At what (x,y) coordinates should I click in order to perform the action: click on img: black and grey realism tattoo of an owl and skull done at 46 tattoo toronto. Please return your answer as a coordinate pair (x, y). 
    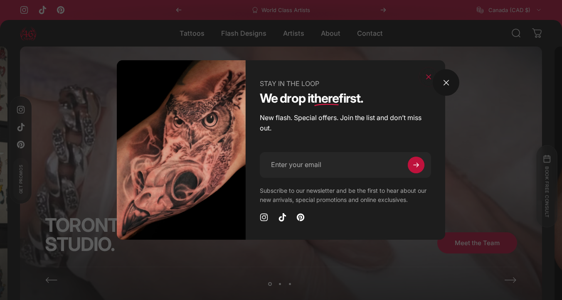
    Looking at the image, I should click on (181, 150).